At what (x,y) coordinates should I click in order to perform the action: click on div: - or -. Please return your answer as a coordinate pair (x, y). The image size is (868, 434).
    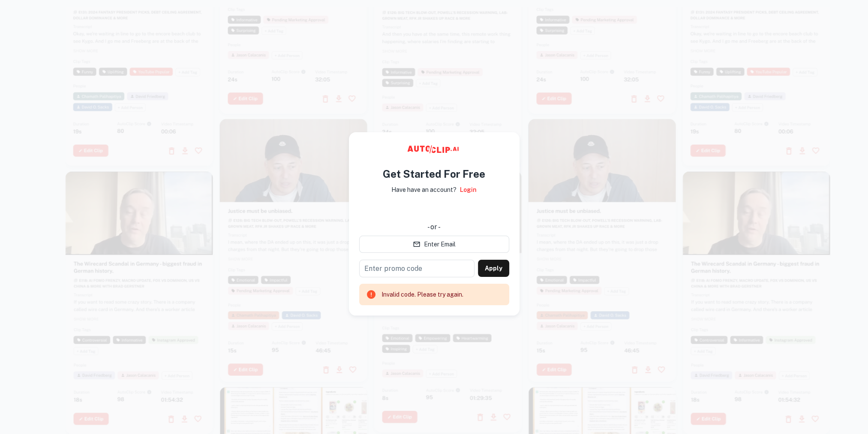
    Looking at the image, I should click on (434, 227).